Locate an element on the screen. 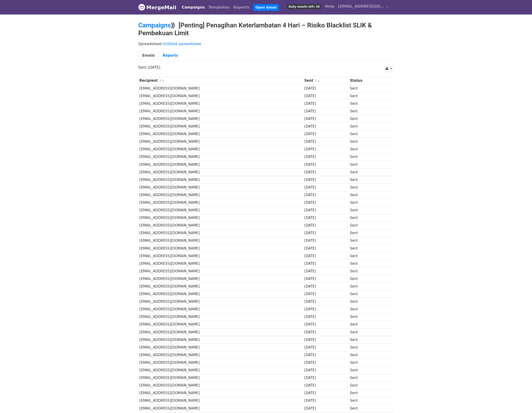 The width and height of the screenshot is (532, 413). span: Daily emails left: 50 is located at coordinates (304, 6).